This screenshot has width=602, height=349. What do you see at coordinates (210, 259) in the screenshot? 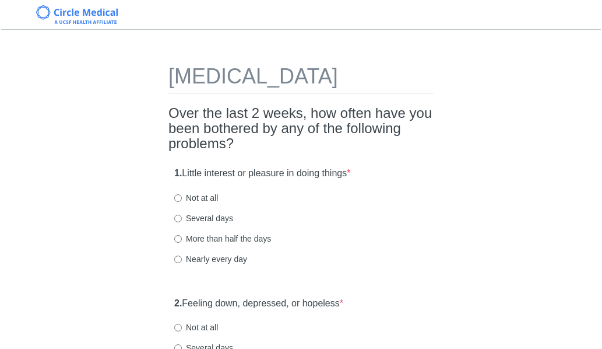
I see `label: Nearly every day` at bounding box center [210, 259].